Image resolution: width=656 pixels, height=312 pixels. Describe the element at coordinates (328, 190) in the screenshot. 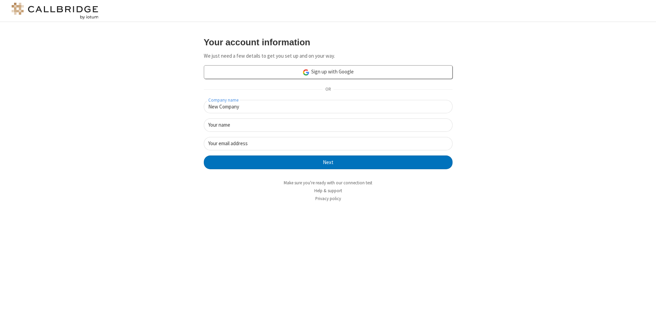

I see `a: Help & support` at that location.